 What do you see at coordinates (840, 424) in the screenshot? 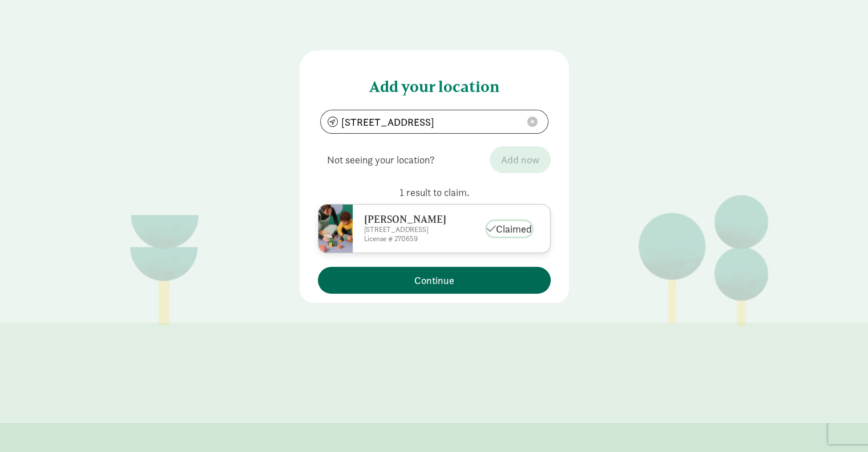
I see `div: Chat Widget` at bounding box center [840, 424].